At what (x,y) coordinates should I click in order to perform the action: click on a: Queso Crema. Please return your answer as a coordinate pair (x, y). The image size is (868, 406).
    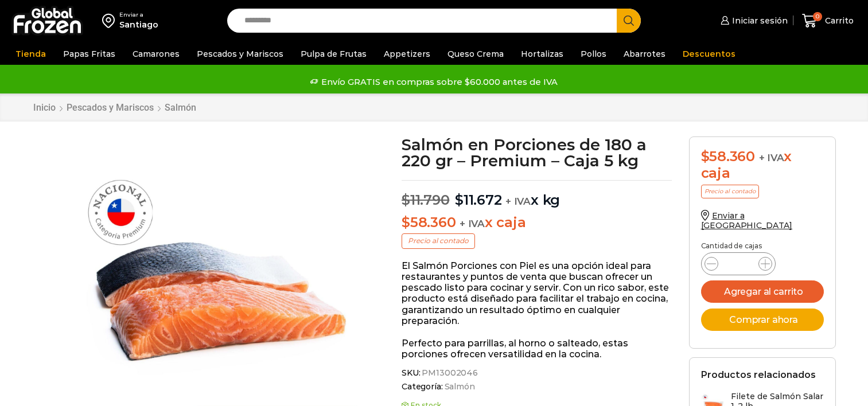
    Looking at the image, I should click on (476, 54).